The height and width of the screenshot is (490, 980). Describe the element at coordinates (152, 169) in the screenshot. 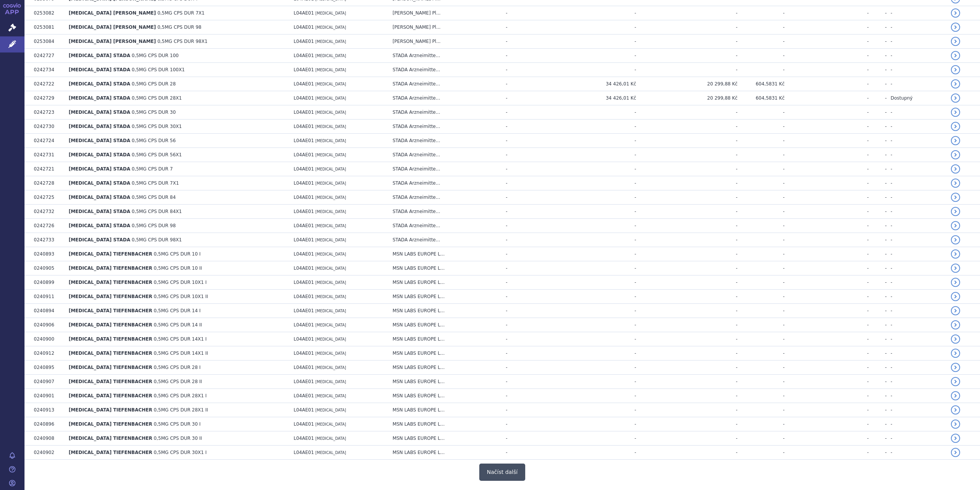

I see `span: 0,5MG CPS DUR 7` at that location.